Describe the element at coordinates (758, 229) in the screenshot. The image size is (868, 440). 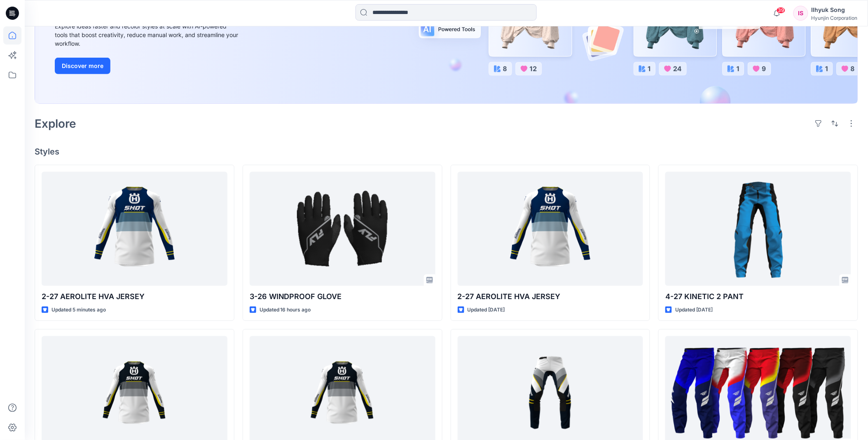
I see `a: 4-27 KINETIC 2 PANT` at that location.